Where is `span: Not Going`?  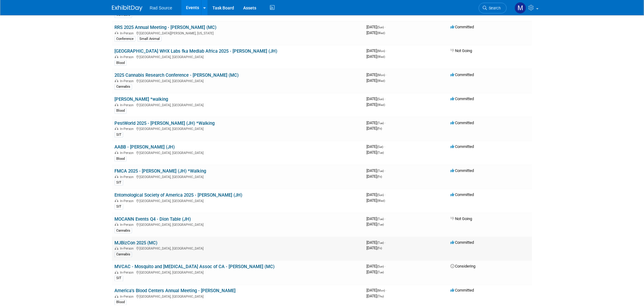
span: Not Going is located at coordinates (461, 218).